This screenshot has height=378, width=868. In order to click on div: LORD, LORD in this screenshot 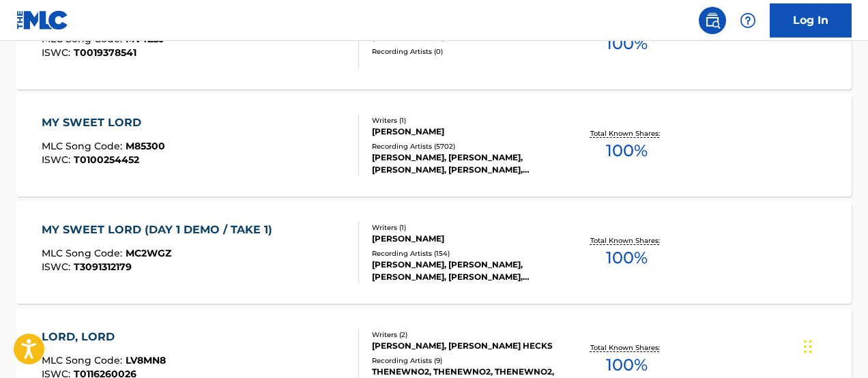, I will do `click(104, 337)`.